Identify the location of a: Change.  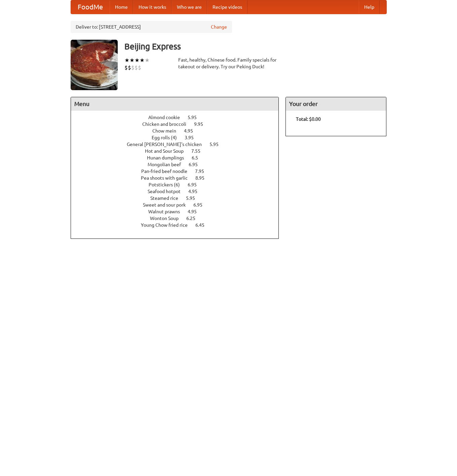
(219, 27).